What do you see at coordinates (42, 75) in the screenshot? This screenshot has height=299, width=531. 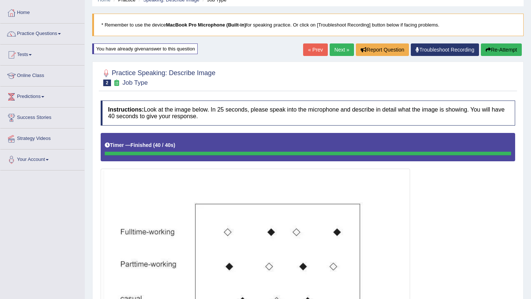 I see `a: Online Class` at bounding box center [42, 75].